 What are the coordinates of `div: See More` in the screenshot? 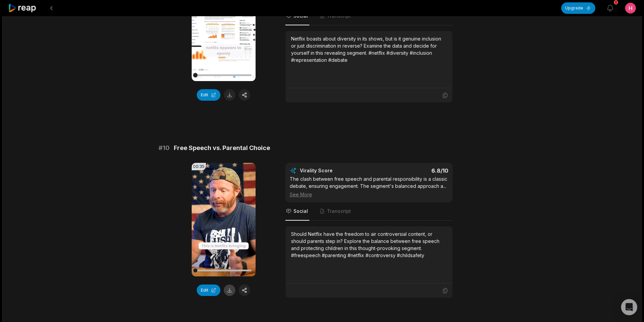 It's located at (369, 194).